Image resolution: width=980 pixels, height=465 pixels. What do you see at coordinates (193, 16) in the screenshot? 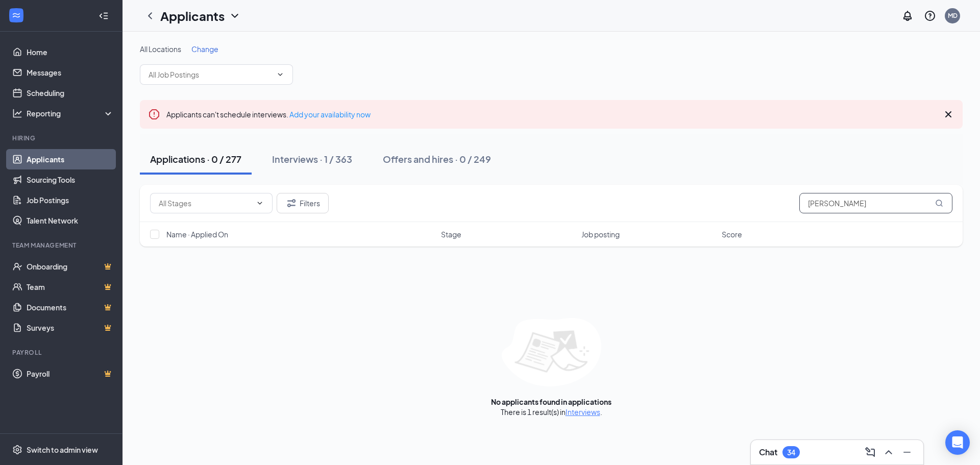
I see `h1: Applicants` at bounding box center [193, 16].